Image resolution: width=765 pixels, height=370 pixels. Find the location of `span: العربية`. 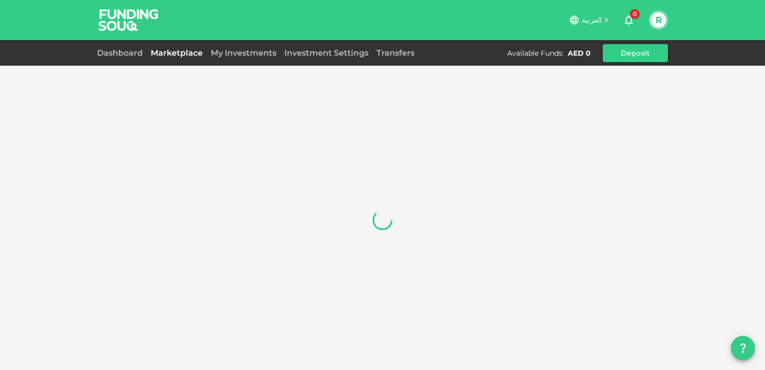

span: العربية is located at coordinates (592, 20).